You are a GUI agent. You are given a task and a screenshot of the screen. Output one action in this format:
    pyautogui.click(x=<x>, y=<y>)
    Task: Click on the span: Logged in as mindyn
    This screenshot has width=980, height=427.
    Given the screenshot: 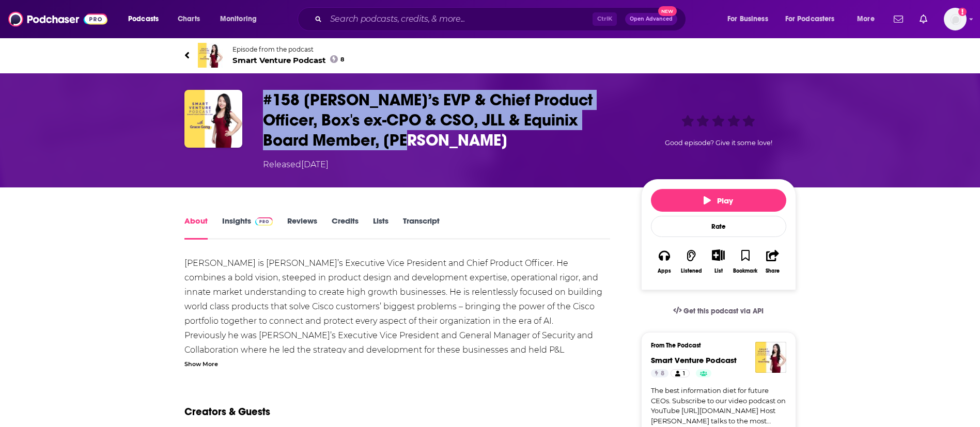 What is the action you would take?
    pyautogui.click(x=955, y=19)
    